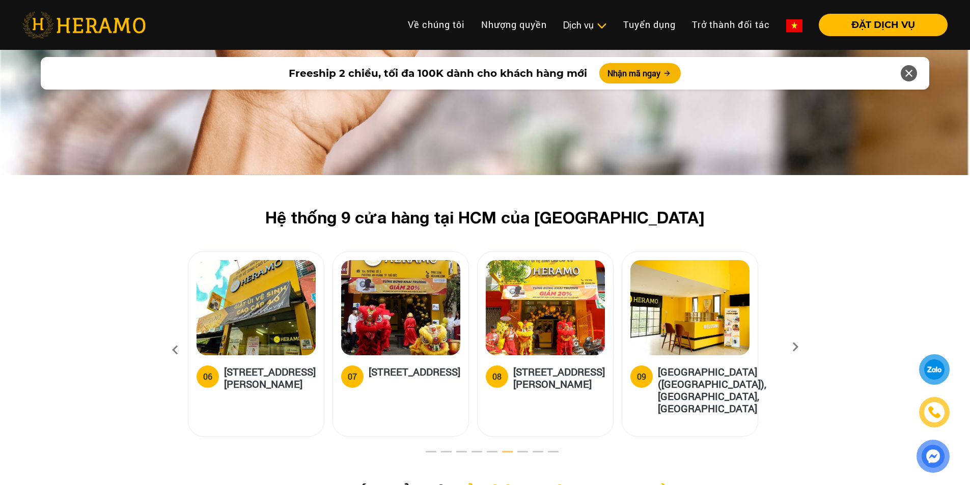 The height and width of the screenshot is (485, 970). I want to click on img: vn-flag.png, so click(794, 25).